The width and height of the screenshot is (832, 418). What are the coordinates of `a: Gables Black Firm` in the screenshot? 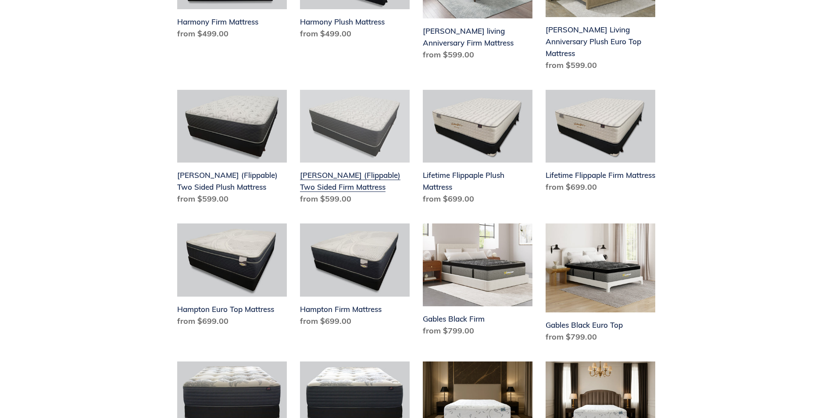 It's located at (478, 282).